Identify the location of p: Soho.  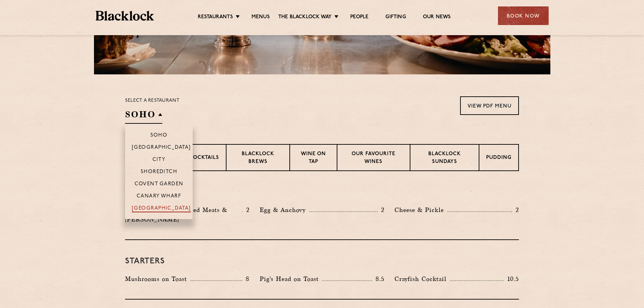
(159, 136).